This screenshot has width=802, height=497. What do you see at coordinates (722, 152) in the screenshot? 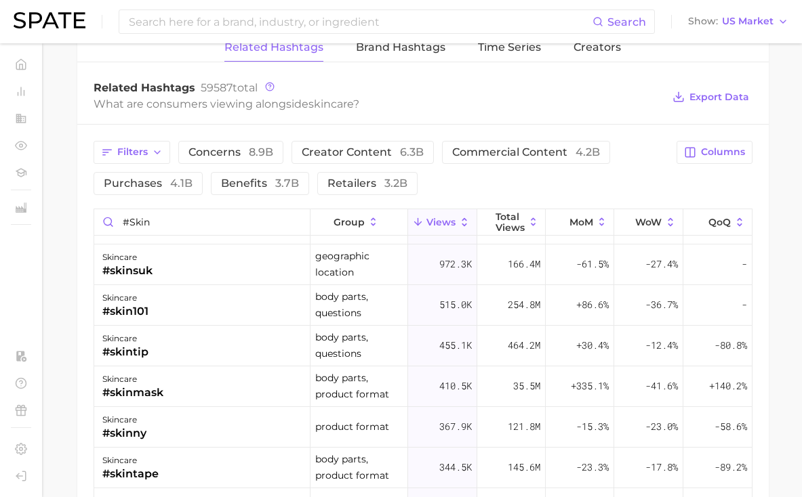
I see `span: Columns` at bounding box center [722, 152].